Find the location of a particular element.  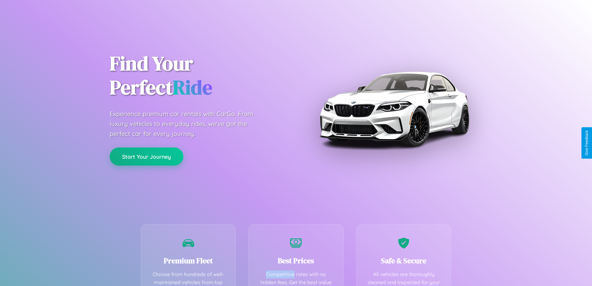

h3: Best Prices is located at coordinates (296, 260).